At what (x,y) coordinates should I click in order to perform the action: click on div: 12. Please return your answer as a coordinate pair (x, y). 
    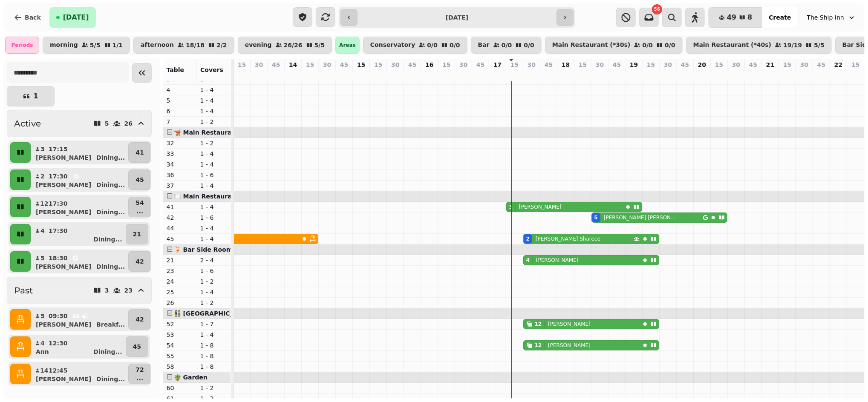
    Looking at the image, I should click on (538, 325).